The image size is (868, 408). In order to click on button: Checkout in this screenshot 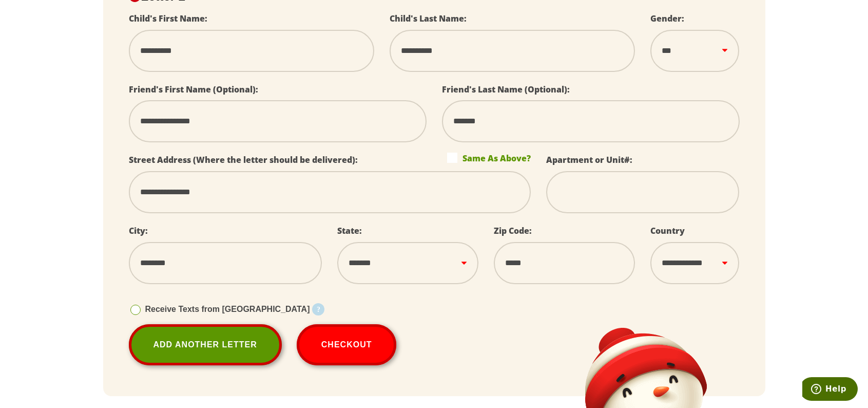, I will do `click(346, 344)`.